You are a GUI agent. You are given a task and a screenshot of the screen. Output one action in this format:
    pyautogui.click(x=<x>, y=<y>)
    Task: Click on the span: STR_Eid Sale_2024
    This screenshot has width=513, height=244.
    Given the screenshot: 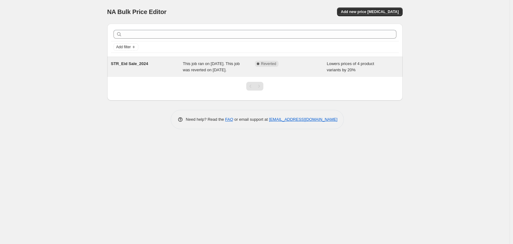 What is the action you would take?
    pyautogui.click(x=130, y=63)
    